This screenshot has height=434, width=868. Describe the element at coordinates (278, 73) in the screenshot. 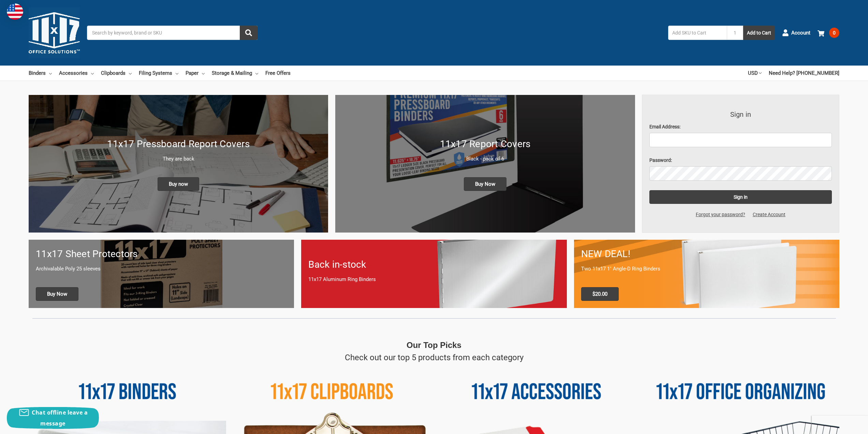

I see `a: Free Offers` at that location.